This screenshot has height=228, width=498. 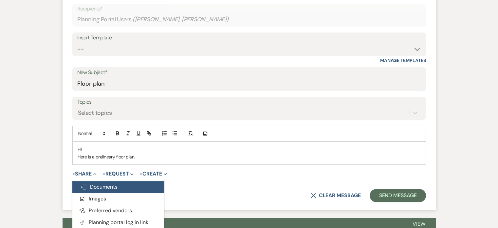 What do you see at coordinates (85, 174) in the screenshot?
I see `button: Share` at bounding box center [85, 174].